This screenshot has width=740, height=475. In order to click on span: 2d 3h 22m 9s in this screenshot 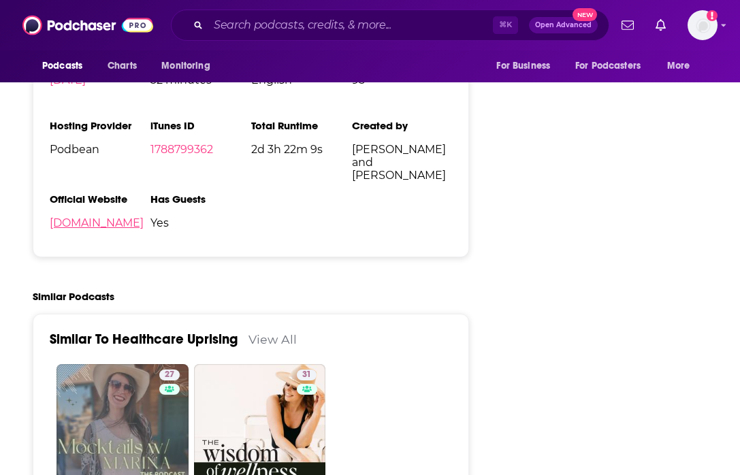, I will do `click(301, 149)`.